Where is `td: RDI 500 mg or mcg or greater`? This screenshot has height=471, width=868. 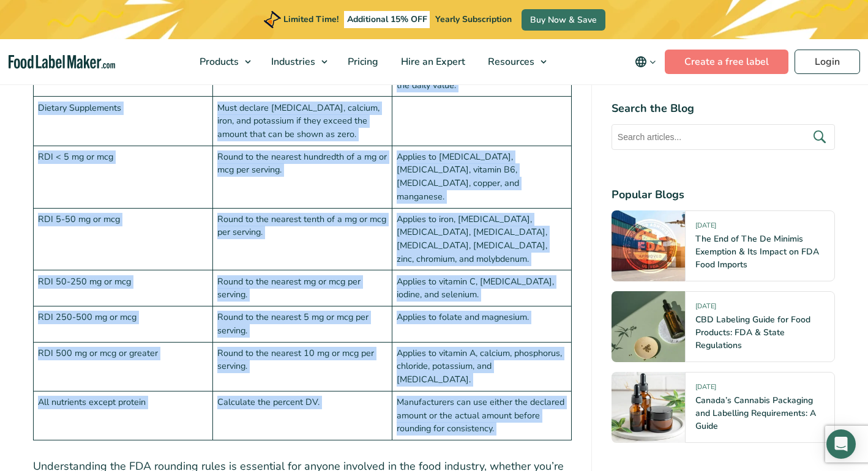 td: RDI 500 mg or mcg or greater is located at coordinates (123, 366).